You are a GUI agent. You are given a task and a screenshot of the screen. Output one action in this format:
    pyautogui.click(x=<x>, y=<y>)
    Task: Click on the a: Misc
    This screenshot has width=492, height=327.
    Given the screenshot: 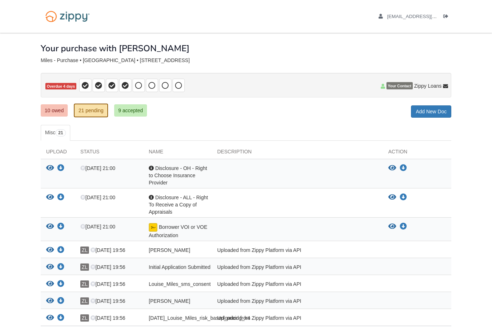 What is the action you would take?
    pyautogui.click(x=56, y=133)
    